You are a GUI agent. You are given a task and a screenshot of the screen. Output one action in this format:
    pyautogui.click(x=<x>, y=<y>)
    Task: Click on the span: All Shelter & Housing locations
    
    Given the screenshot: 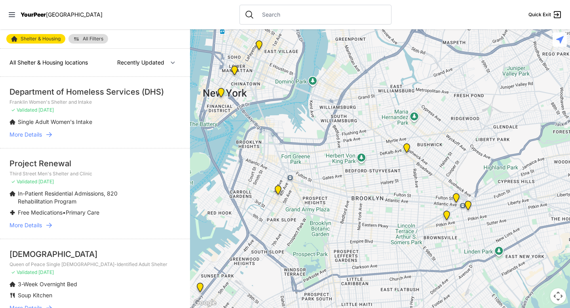 What is the action you would take?
    pyautogui.click(x=49, y=62)
    